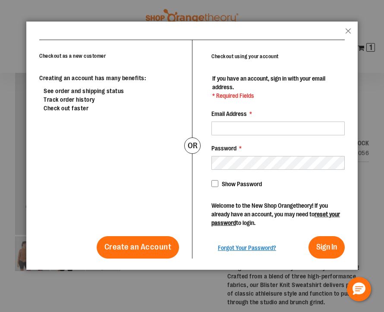  What do you see at coordinates (229, 114) in the screenshot?
I see `span: Email Address` at bounding box center [229, 114].